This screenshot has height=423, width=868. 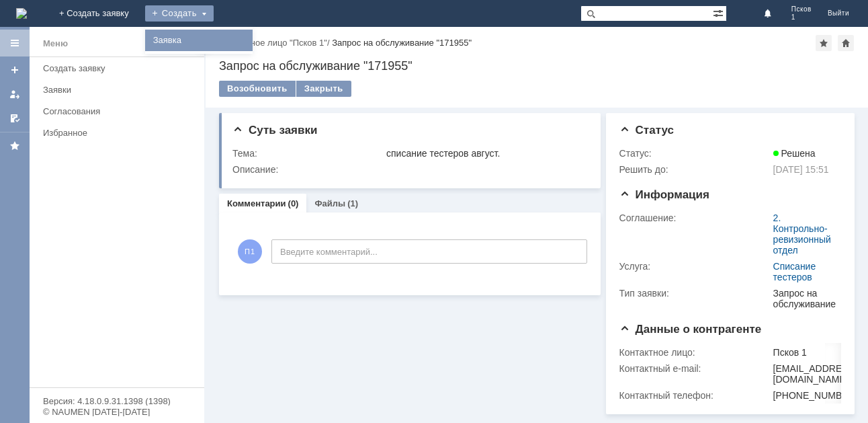 I want to click on div: Создать заявку, so click(x=119, y=68).